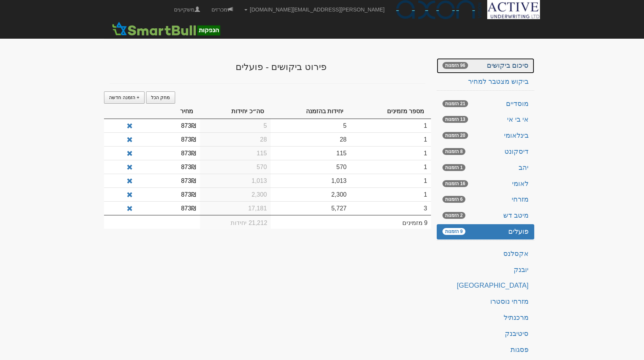 This screenshot has width=644, height=360. What do you see at coordinates (455, 65) in the screenshot?
I see `span: 96 הזמנות` at bounding box center [455, 65].